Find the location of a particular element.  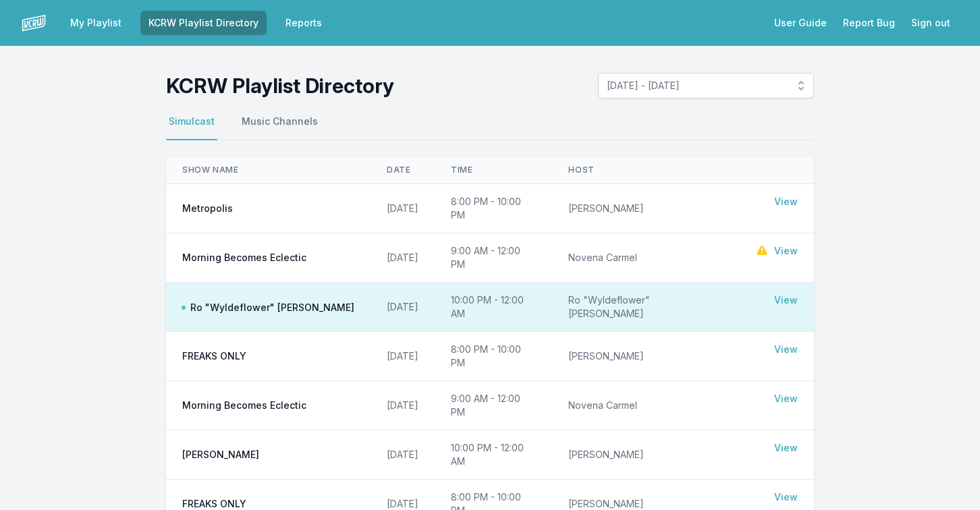

button: Music Channels is located at coordinates (279, 128).